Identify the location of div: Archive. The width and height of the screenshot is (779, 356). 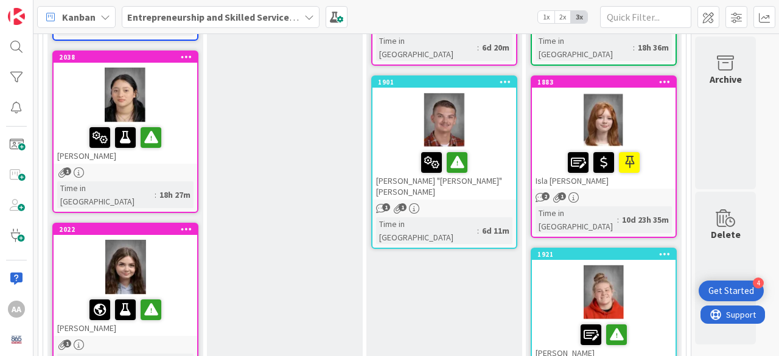
(725, 79).